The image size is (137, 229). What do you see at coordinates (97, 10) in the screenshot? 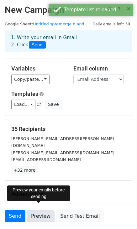
I see `div: Template list reloaded` at bounding box center [97, 10].